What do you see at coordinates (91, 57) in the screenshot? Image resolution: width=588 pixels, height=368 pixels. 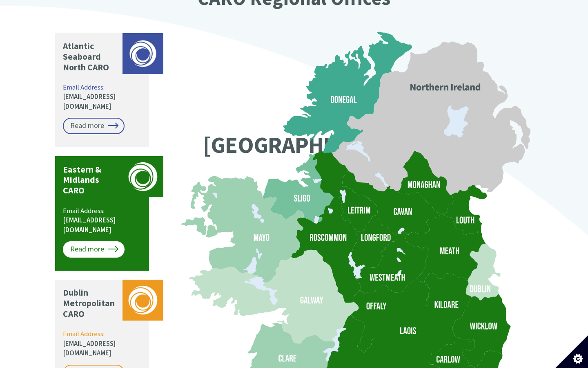 I see `p: Atlantic Seaboard North CARO` at bounding box center [91, 57].